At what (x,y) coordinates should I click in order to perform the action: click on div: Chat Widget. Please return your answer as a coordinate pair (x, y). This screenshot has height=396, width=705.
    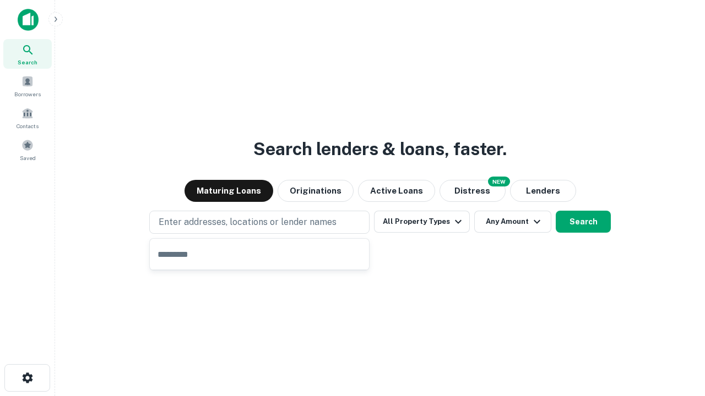
    Looking at the image, I should click on (677, 335).